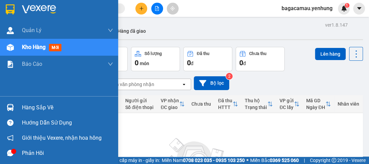 This screenshot has height=164, width=369. What do you see at coordinates (139, 101) in the screenshot?
I see `div: Người gửi` at bounding box center [139, 101].